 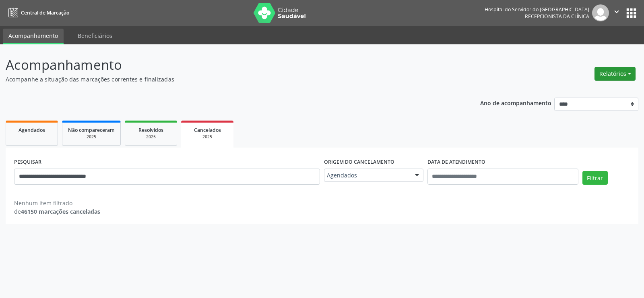 I want to click on strong: 46150 marcações canceladas, so click(x=60, y=211).